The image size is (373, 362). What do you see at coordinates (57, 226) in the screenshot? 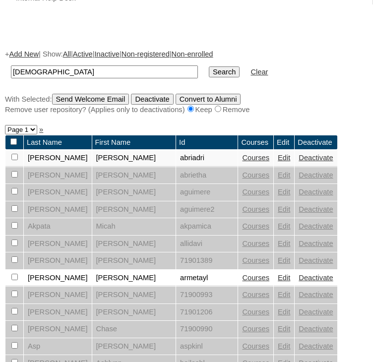
I see `td: Akpata` at bounding box center [57, 226].